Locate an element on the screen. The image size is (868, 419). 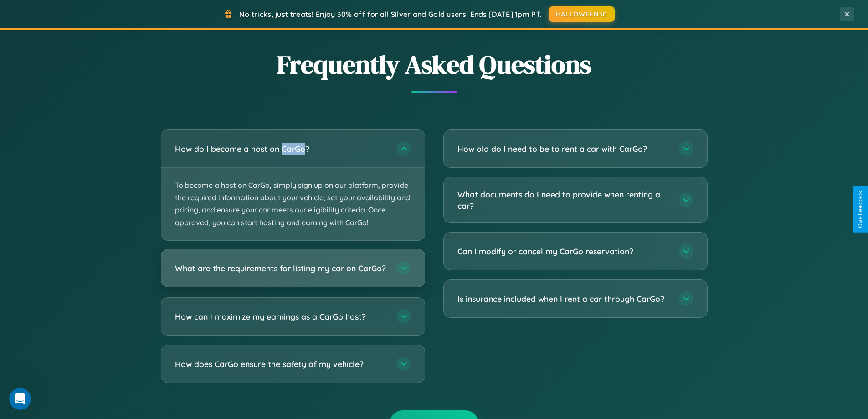
h3: How can I maximize my earnings as a CarGo host? is located at coordinates (281, 316).